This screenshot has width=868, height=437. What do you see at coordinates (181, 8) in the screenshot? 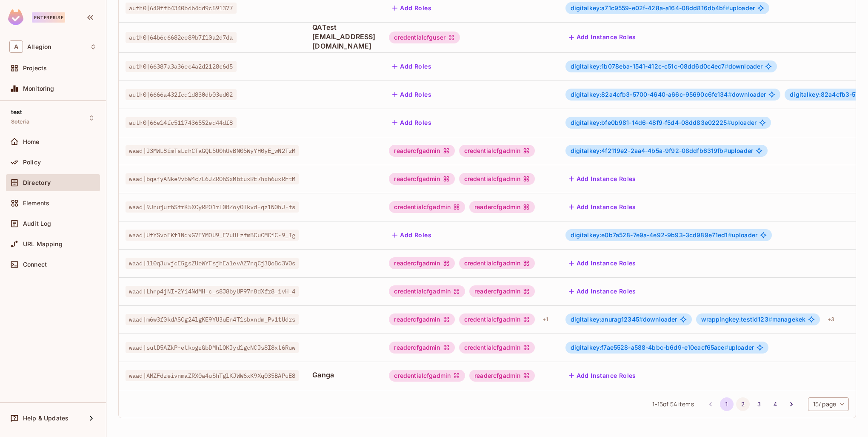
I see `span: auth0|640ffb4340bdb4dd9c591377` at bounding box center [181, 8].